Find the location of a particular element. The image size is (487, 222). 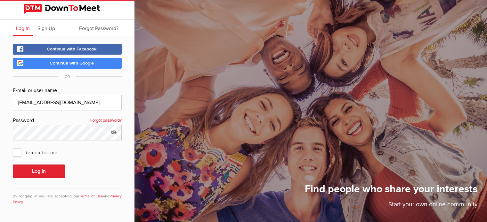

a: Continue with Facebook is located at coordinates (67, 49).